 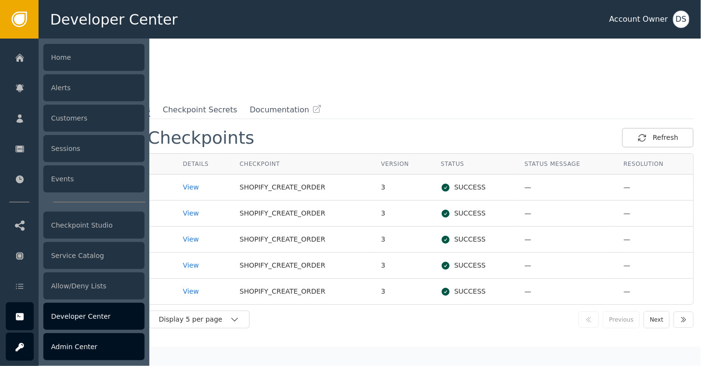 I want to click on div: Checkpoint, so click(x=303, y=164).